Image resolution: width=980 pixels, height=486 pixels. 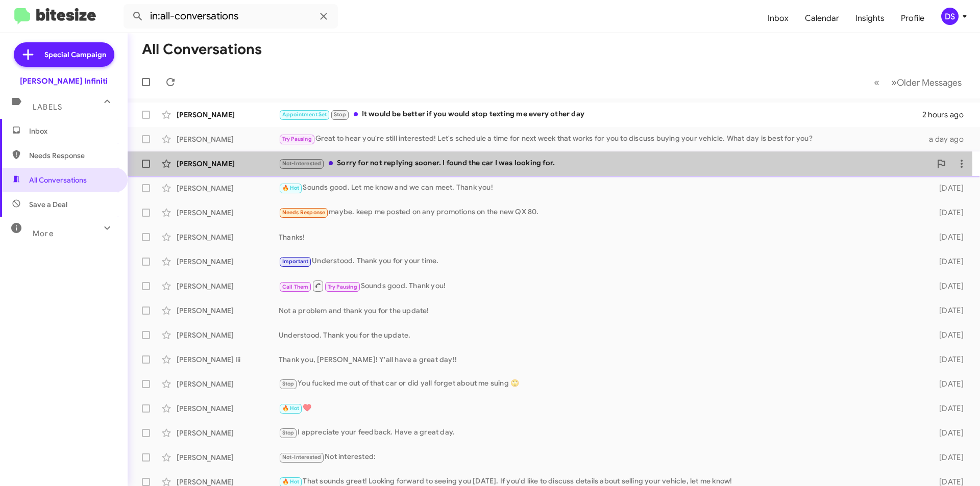 I want to click on div: Understood. Thank you for your time., so click(x=601, y=261).